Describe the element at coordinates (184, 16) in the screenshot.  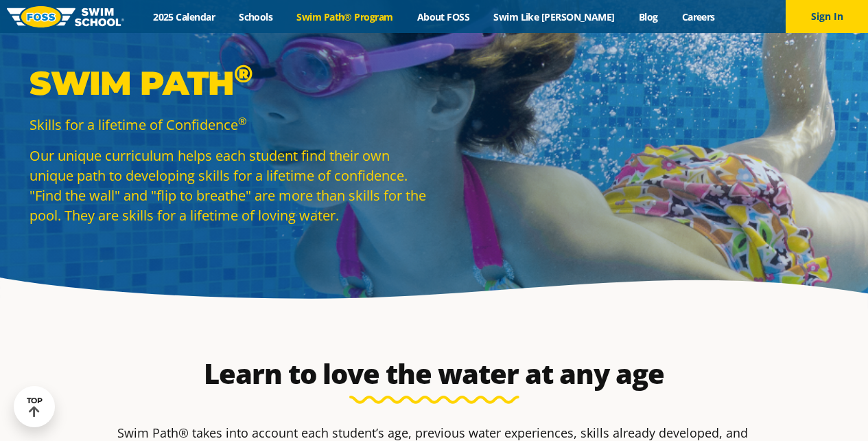
I see `a: 2025 Calendar` at that location.